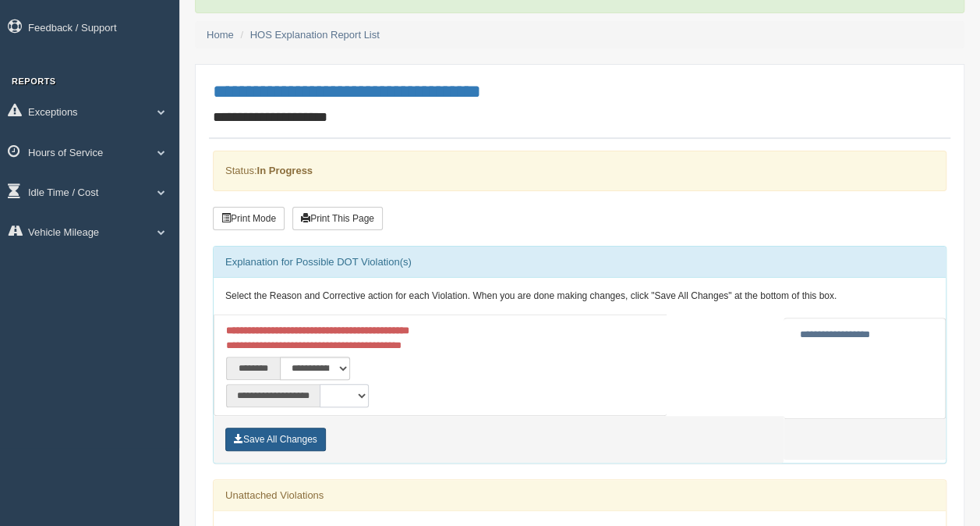 The image size is (980, 526). What do you see at coordinates (284, 170) in the screenshot?
I see `strong: In Progress` at bounding box center [284, 170].